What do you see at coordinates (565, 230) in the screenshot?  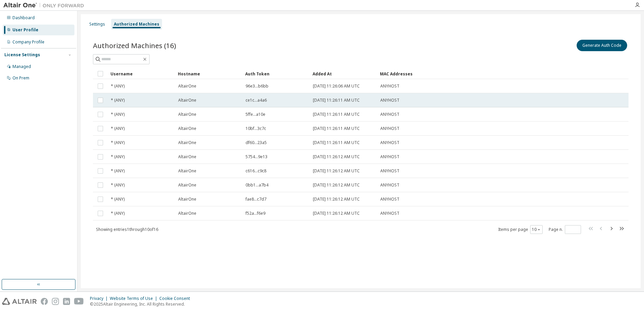 I see `span: Page n.` at bounding box center [565, 230].